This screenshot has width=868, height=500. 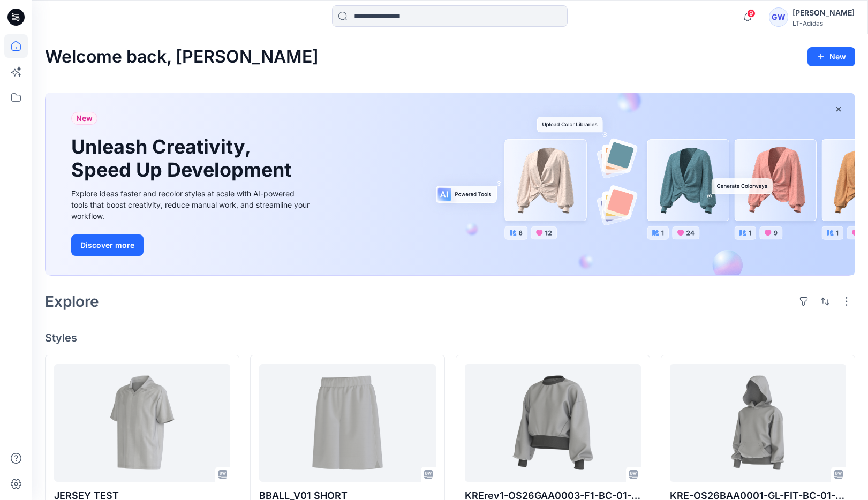 I want to click on span: 9, so click(x=751, y=13).